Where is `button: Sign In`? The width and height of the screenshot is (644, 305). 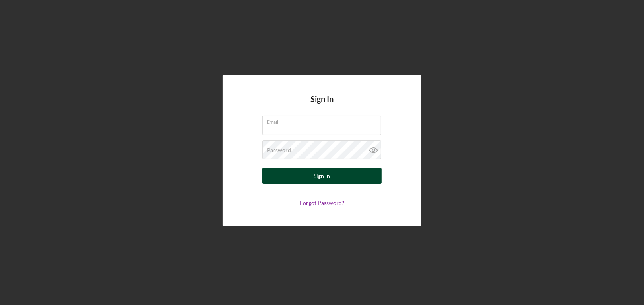
button: Sign In is located at coordinates (322, 176).